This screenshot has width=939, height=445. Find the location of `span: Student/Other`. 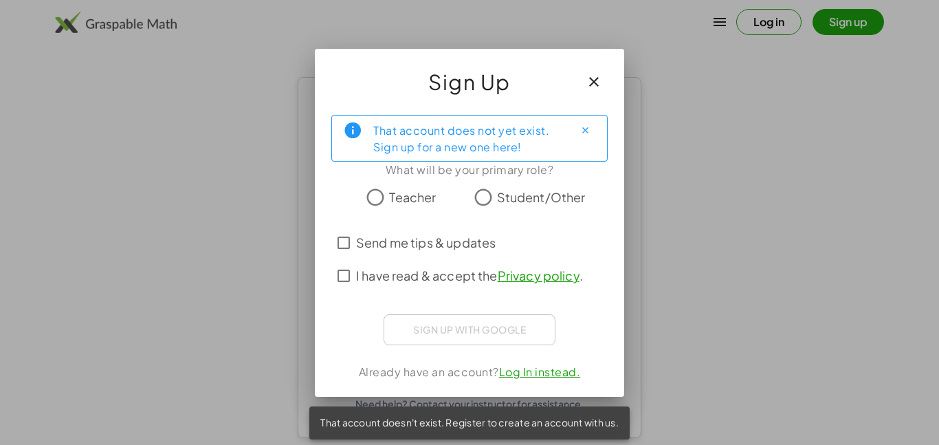

span: Student/Other is located at coordinates (541, 197).